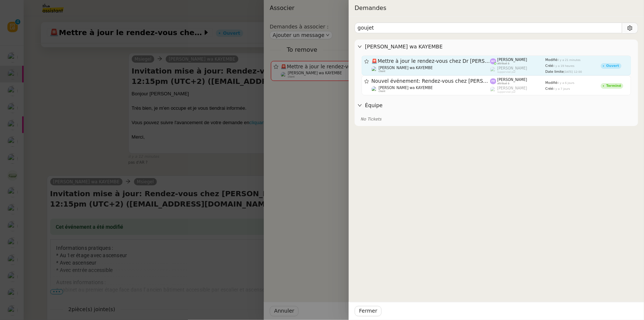 This screenshot has width=644, height=320. What do you see at coordinates (488, 28) in the screenshot?
I see `input: Ticket à associer` at bounding box center [488, 28].